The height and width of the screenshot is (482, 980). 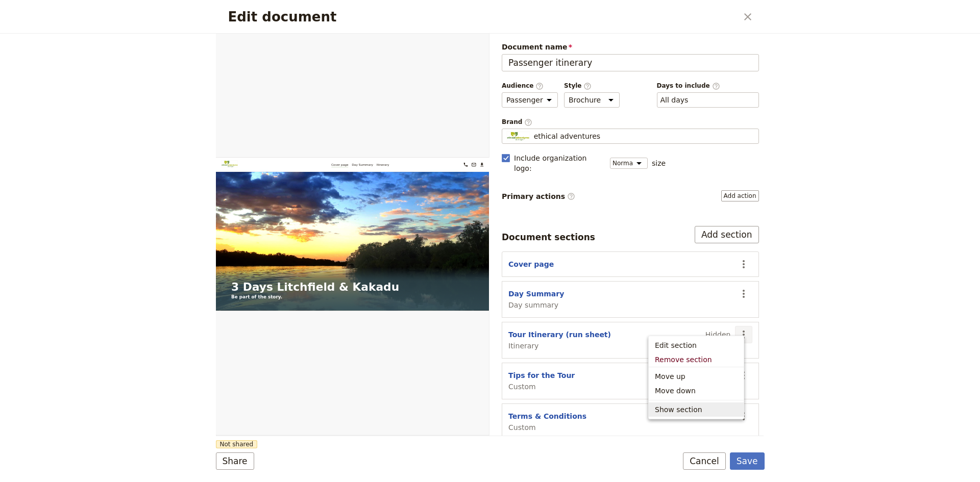 I want to click on button: Edit section, so click(x=696, y=345).